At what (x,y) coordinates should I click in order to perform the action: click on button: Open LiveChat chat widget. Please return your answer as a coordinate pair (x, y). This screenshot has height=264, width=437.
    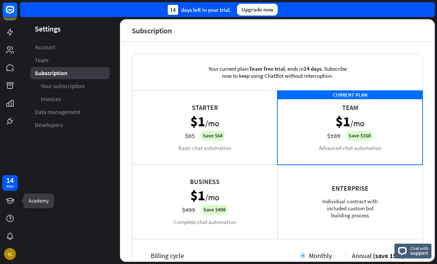
    Looking at the image, I should click on (17, 14).